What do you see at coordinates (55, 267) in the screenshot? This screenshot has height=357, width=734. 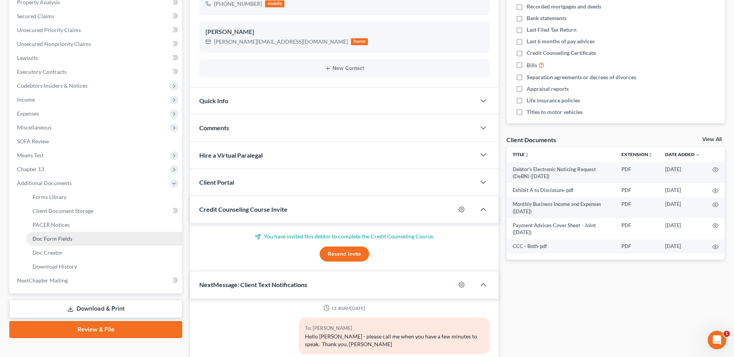 I see `span: Download History` at bounding box center [55, 267].